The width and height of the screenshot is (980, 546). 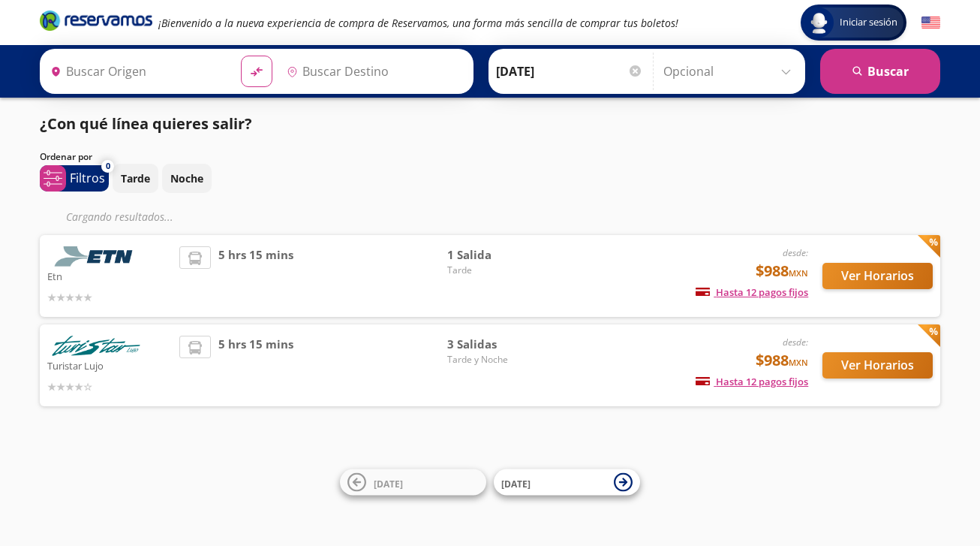 What do you see at coordinates (135, 178) in the screenshot?
I see `p: Tarde` at bounding box center [135, 178].